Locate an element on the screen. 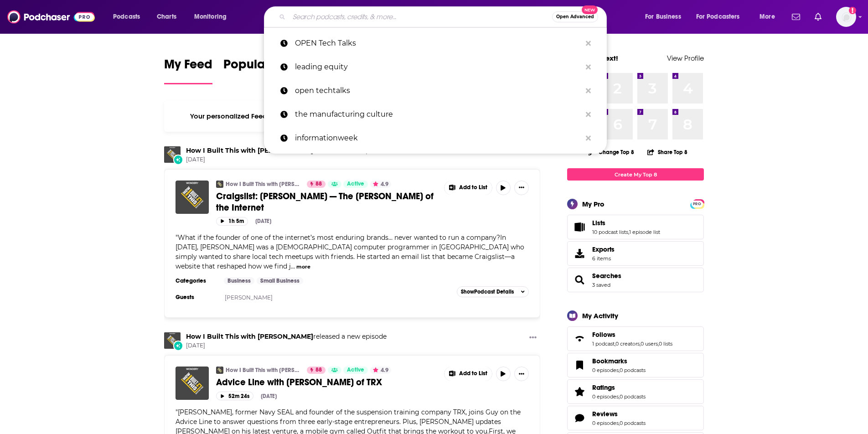 The height and width of the screenshot is (434, 868). span: Reviews is located at coordinates (635, 418).